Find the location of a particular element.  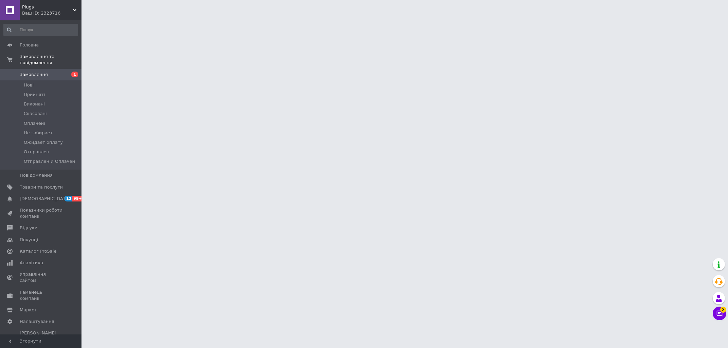

span: Отправлен is located at coordinates (36, 152).